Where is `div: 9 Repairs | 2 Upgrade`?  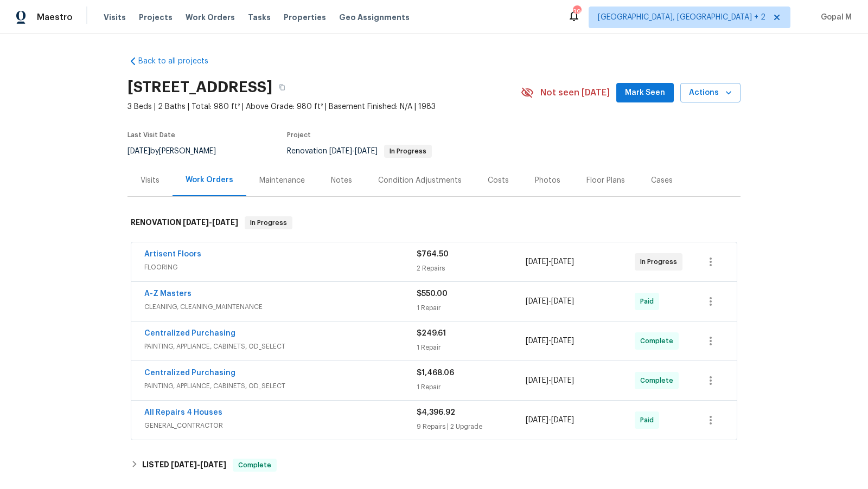 div: 9 Repairs | 2 Upgrade is located at coordinates (472, 426).